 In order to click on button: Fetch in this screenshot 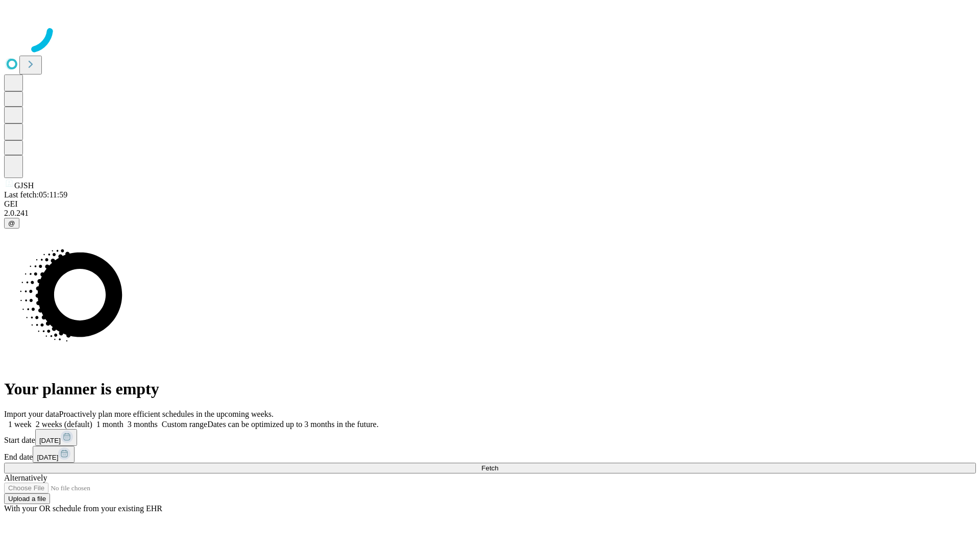, I will do `click(490, 467)`.